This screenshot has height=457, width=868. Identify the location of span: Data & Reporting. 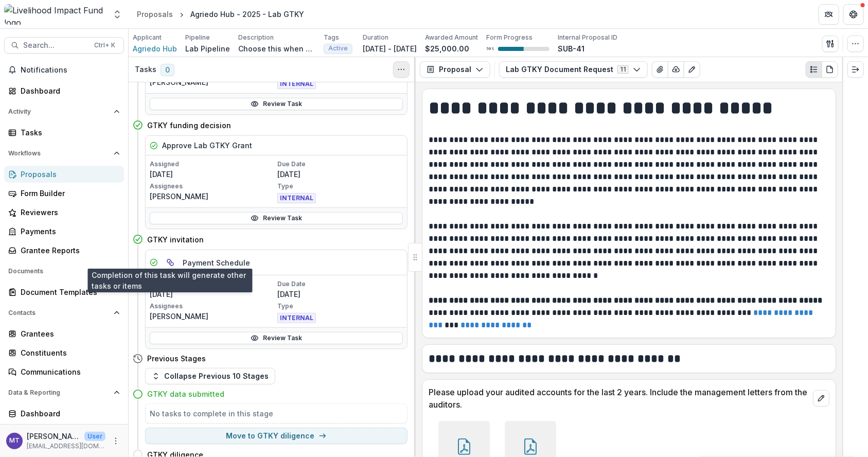
(59, 393).